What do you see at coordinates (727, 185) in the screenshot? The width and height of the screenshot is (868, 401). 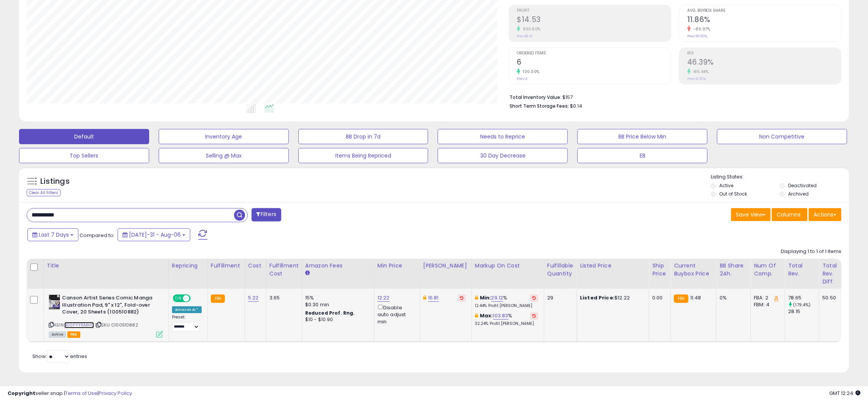 I see `label: Active` at bounding box center [727, 185].